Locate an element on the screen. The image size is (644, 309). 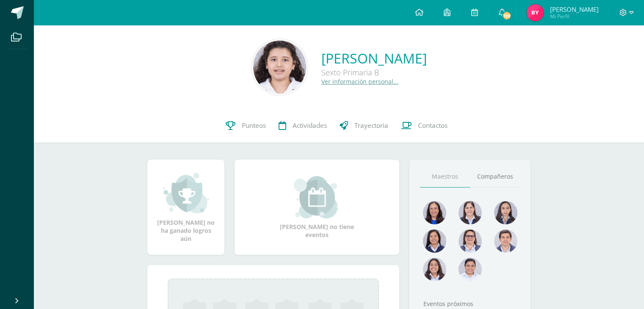
span: 159 is located at coordinates (507, 16).